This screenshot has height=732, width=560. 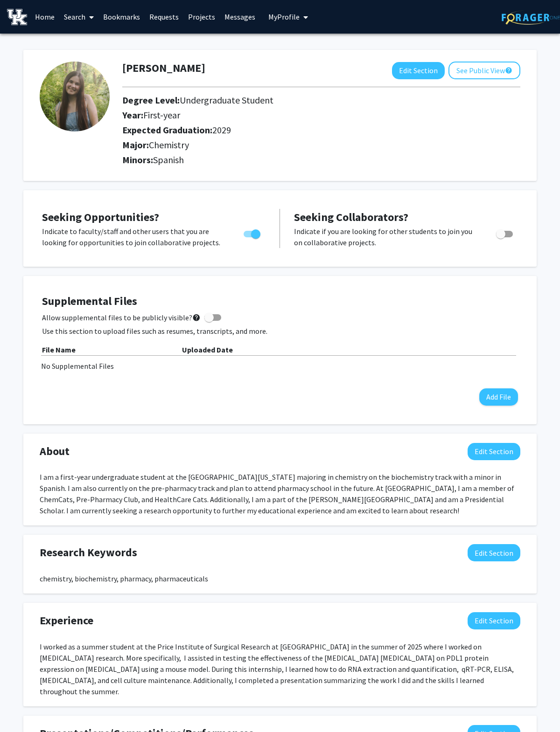 What do you see at coordinates (207, 350) in the screenshot?
I see `b: Uploaded Date` at bounding box center [207, 350].